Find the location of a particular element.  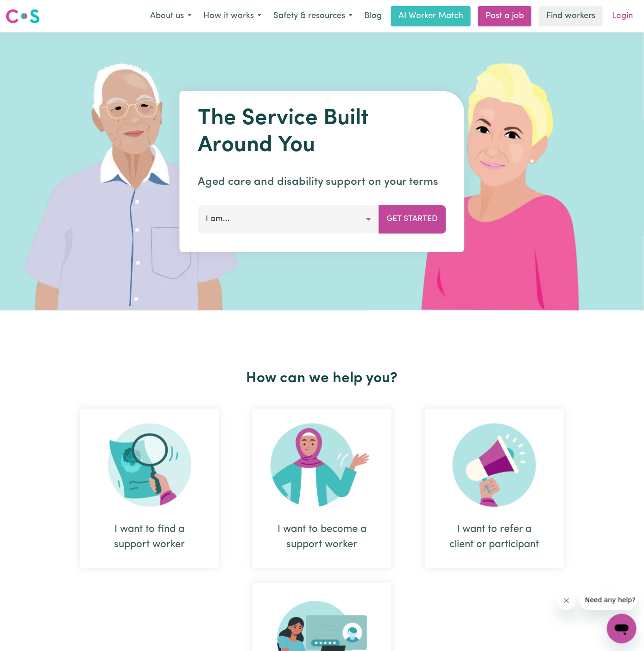

a: Find workers is located at coordinates (571, 17).